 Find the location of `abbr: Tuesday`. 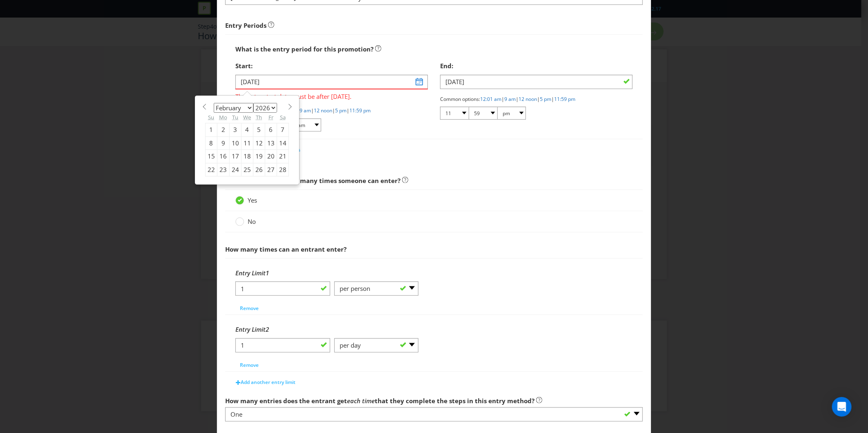

abbr: Tuesday is located at coordinates (235, 117).